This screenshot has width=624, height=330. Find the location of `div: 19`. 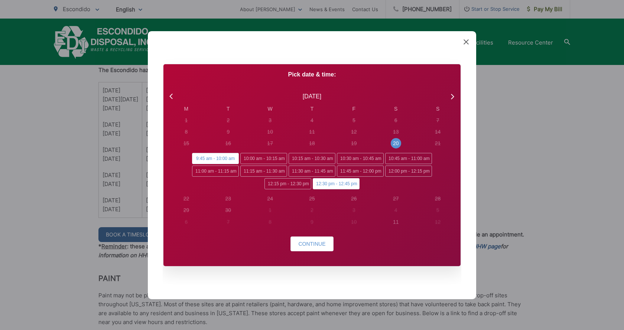

div: 19 is located at coordinates (354, 143).